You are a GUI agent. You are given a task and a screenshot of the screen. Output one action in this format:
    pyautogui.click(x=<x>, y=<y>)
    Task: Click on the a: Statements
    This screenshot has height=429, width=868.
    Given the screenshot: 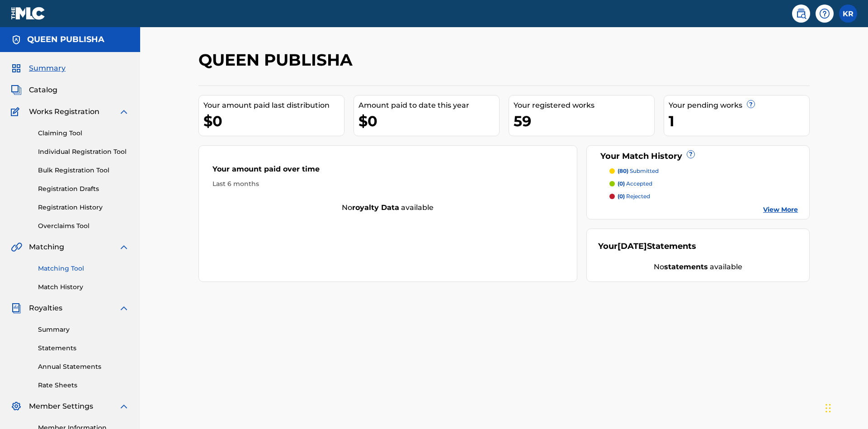 What is the action you would take?
    pyautogui.click(x=83, y=348)
    